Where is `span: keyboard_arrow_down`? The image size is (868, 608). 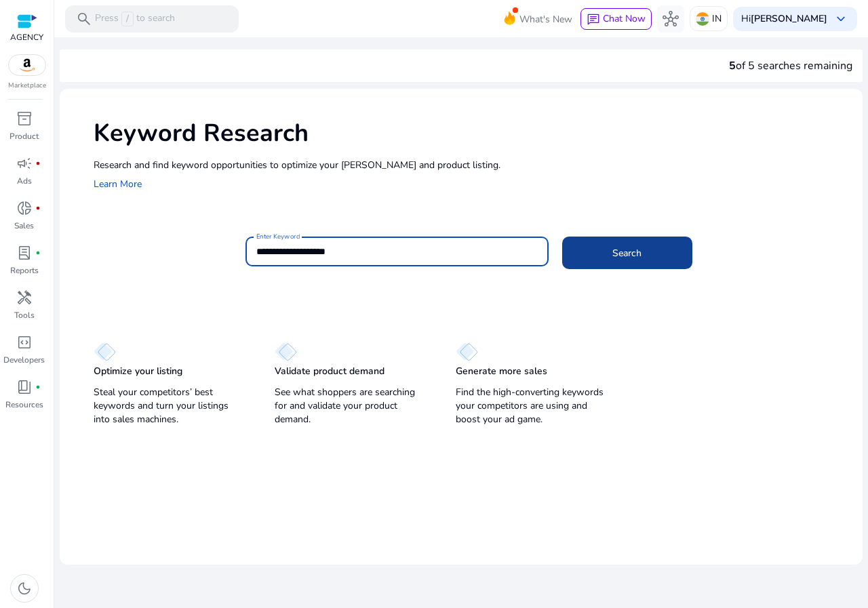
span: keyboard_arrow_down is located at coordinates (841, 19).